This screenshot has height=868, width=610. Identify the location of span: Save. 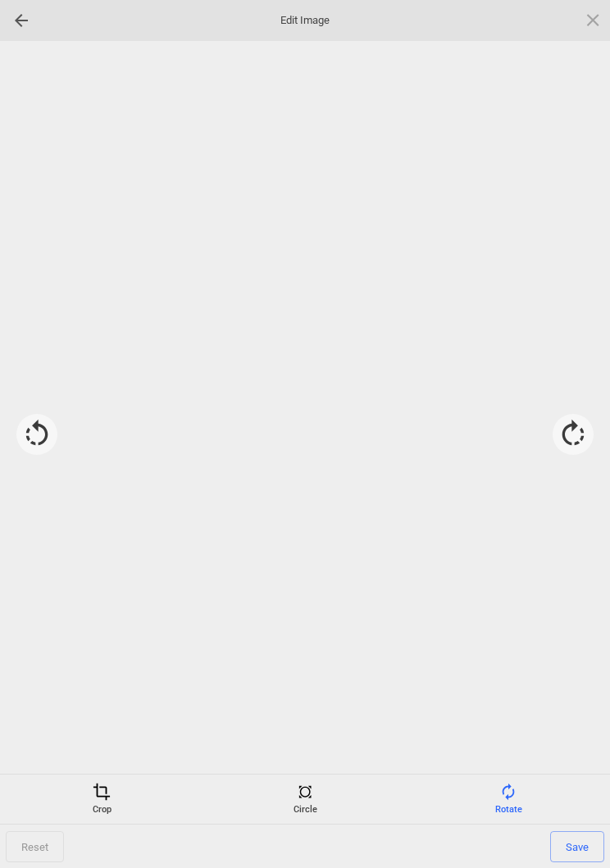
(577, 847).